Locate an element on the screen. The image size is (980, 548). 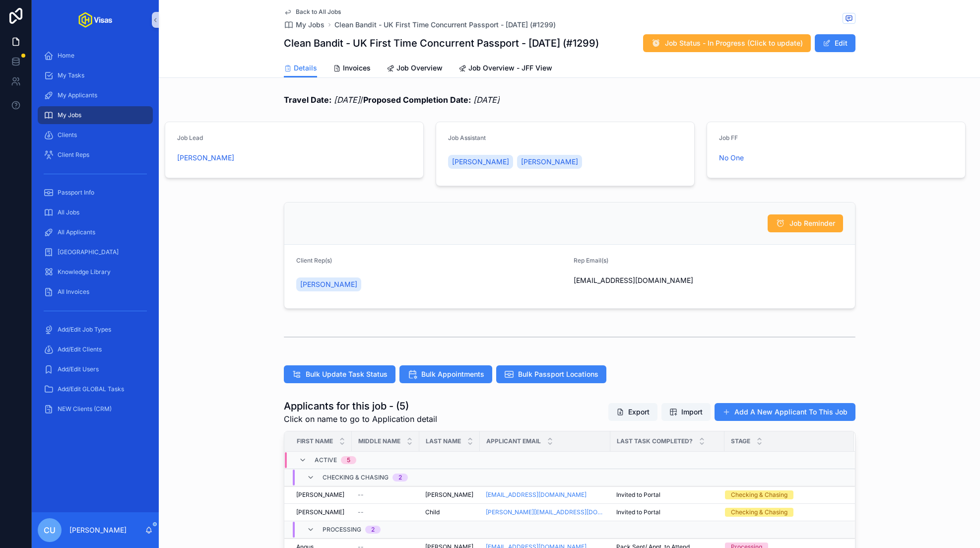
span: Job Overview - JFF View is located at coordinates (510, 68).